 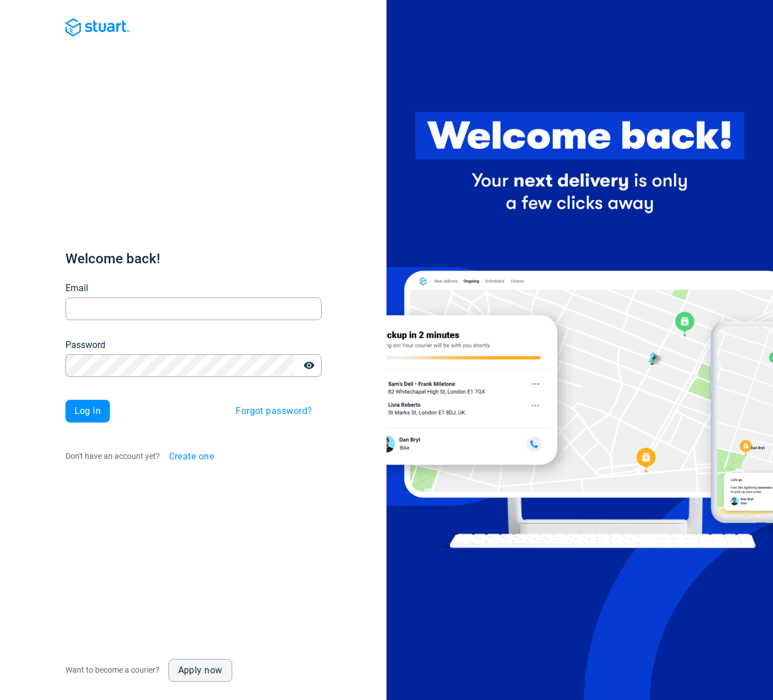 What do you see at coordinates (112, 670) in the screenshot?
I see `span: Want to become a courier?` at bounding box center [112, 670].